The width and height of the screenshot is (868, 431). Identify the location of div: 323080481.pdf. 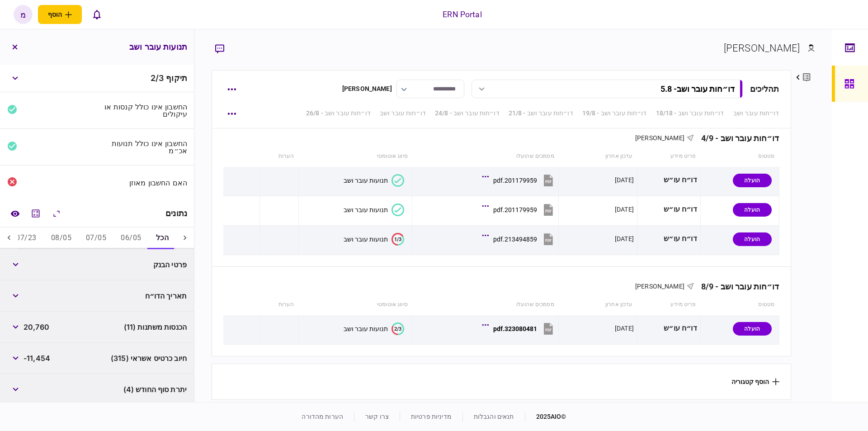
(515, 329).